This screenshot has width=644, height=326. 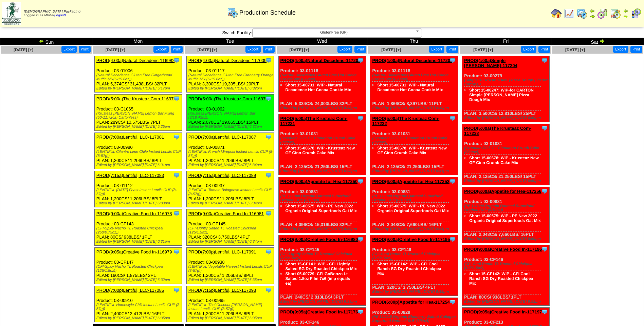 I want to click on div: (Natural Decadence Gluten Free Hot Cocoa Cookie Mix (6-12oz)), so click(x=415, y=77).